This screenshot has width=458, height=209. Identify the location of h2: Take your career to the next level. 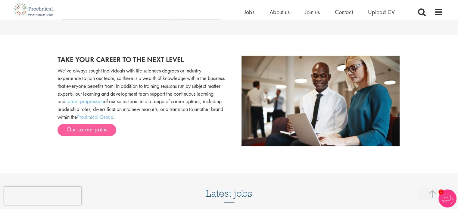
(141, 60).